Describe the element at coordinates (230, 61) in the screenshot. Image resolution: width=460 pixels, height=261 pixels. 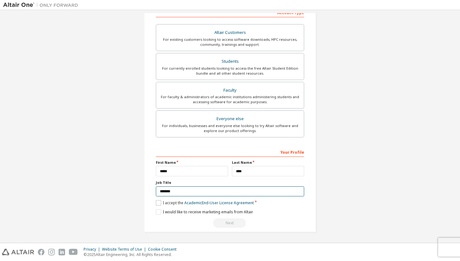
I see `div: Students` at that location.